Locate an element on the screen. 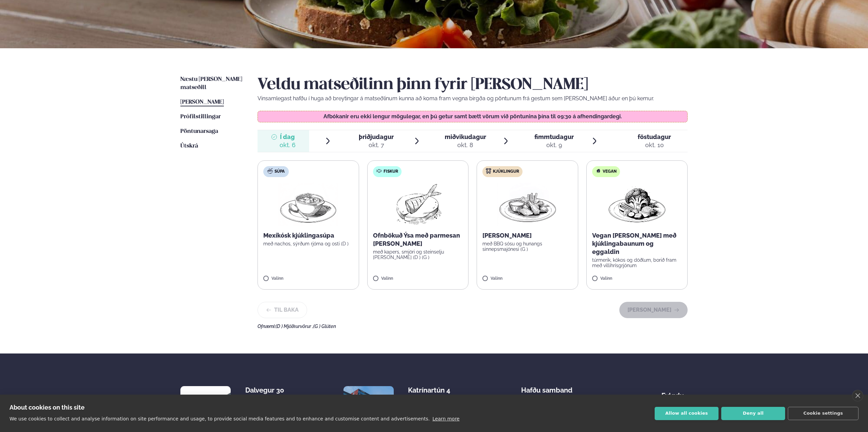 Image resolution: width=868 pixels, height=432 pixels. div: okt. 9 is located at coordinates (554, 145).